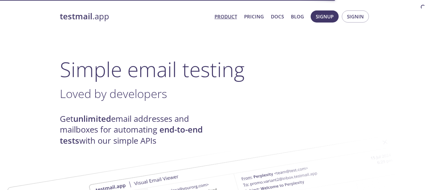  I want to click on a: testmail.app, so click(135, 17).